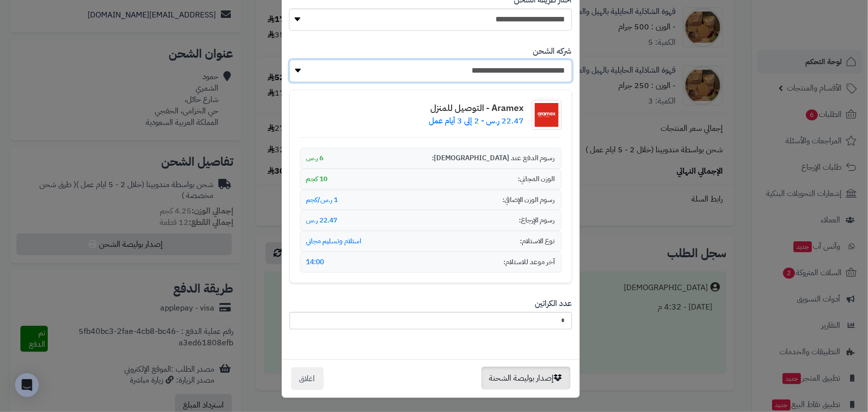  What do you see at coordinates (26, 385) in the screenshot?
I see `div: Open Intercom Messenger` at bounding box center [26, 385].